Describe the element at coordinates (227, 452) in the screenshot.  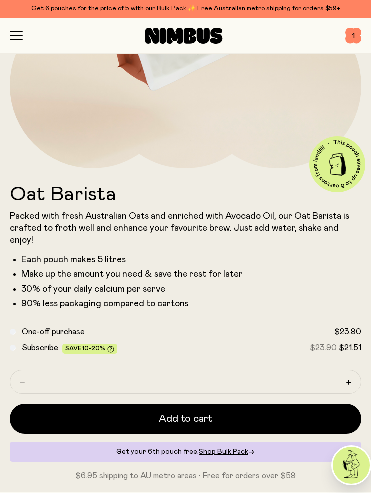
I see `a: Shop Bulk Pack→` at that location.